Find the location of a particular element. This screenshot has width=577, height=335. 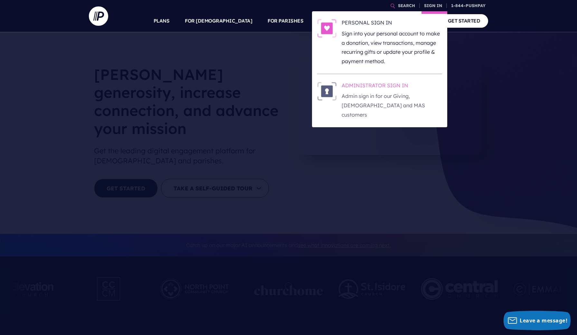

p: Sign into your personal account to make a donation, view transactions, manage recurring gifts or ... is located at coordinates (392, 47).